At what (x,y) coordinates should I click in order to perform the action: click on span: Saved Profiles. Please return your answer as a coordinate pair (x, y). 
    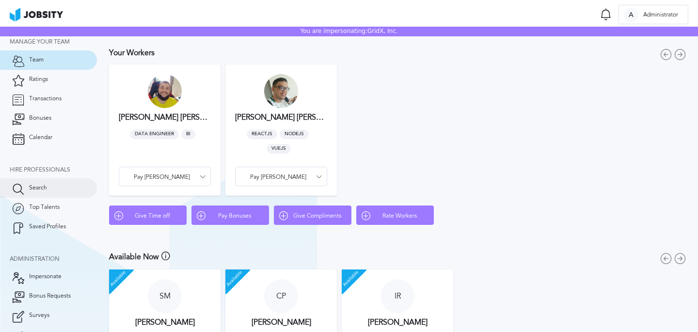
    Looking at the image, I should click on (48, 227).